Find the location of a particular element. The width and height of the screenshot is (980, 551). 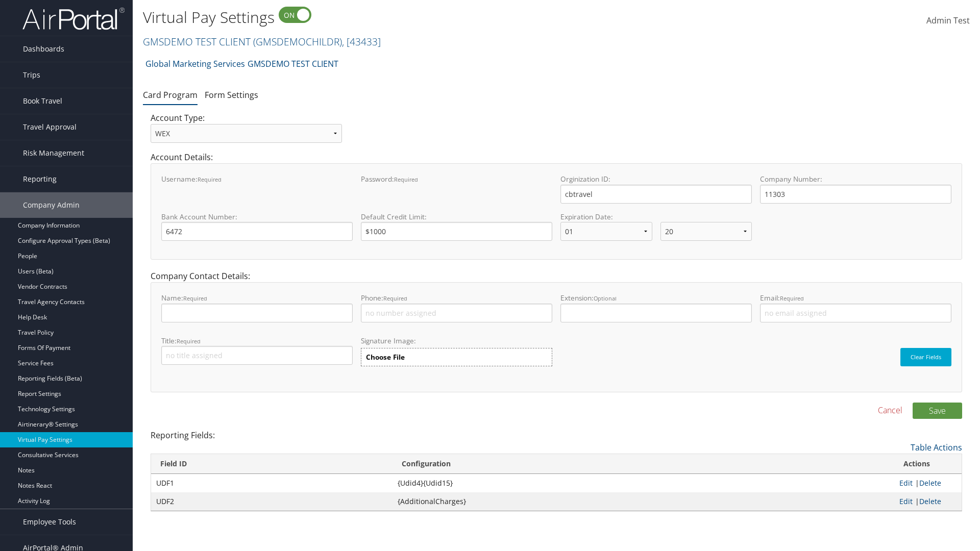

td: UDF1 is located at coordinates (272, 483).